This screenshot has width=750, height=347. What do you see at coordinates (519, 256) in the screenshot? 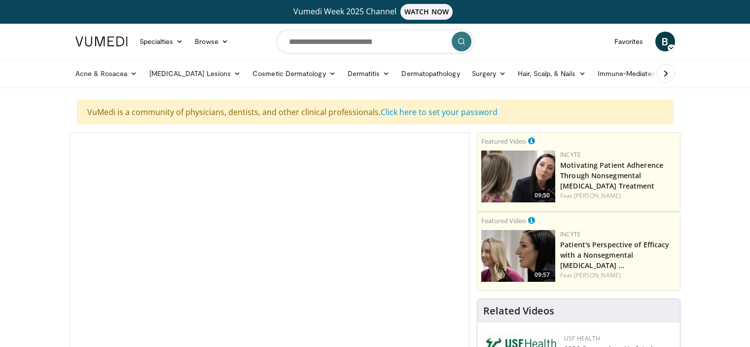
I see `img: 2c48d197-61e9-423b-8908-6c4d7e1deb64.png.150x105_q85_crop-smart_upscale.jpg` at bounding box center [519, 256].